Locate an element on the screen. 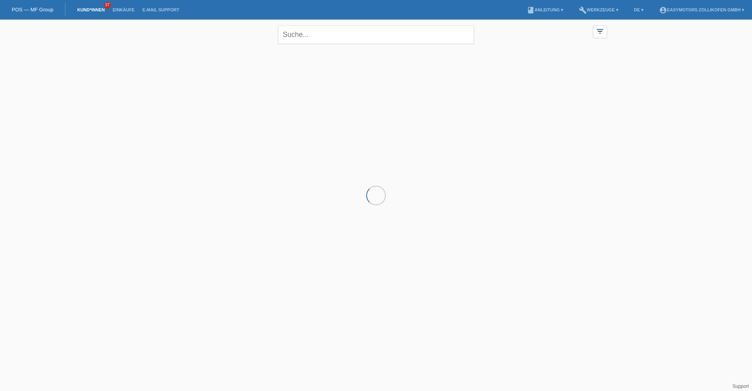 The height and width of the screenshot is (391, 752). i: build is located at coordinates (583, 10).